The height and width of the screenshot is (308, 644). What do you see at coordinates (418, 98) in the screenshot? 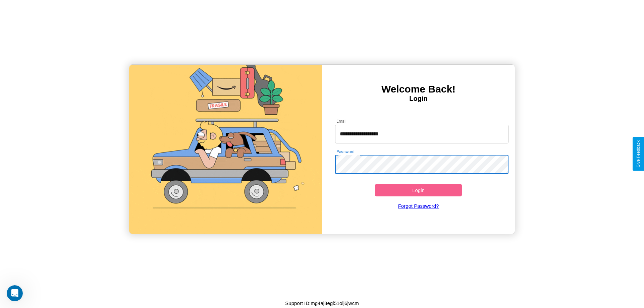
I see `h4: Login` at bounding box center [418, 98].